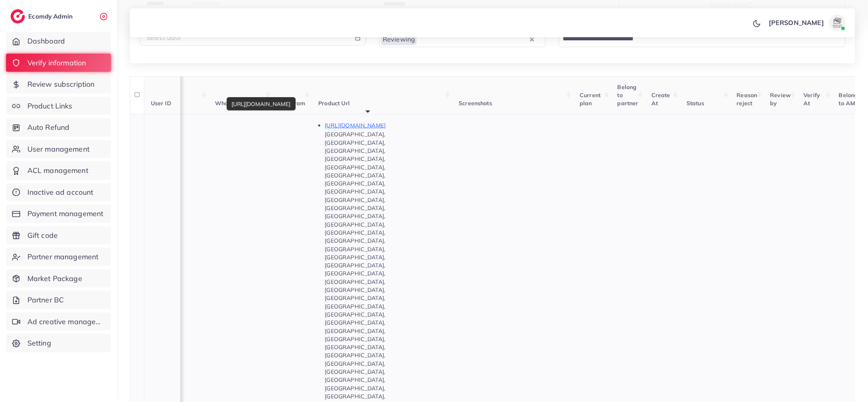 The height and width of the screenshot is (402, 868). I want to click on span: Product Url, so click(334, 103).